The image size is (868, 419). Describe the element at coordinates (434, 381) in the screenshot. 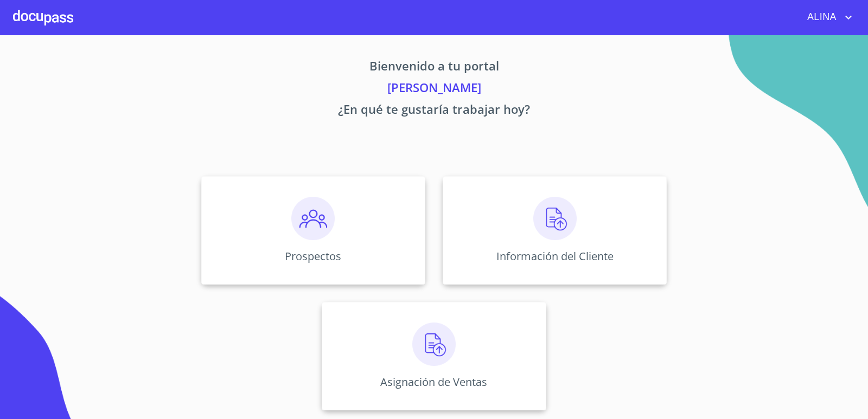

I see `p: Asignación de Ventas` at that location.